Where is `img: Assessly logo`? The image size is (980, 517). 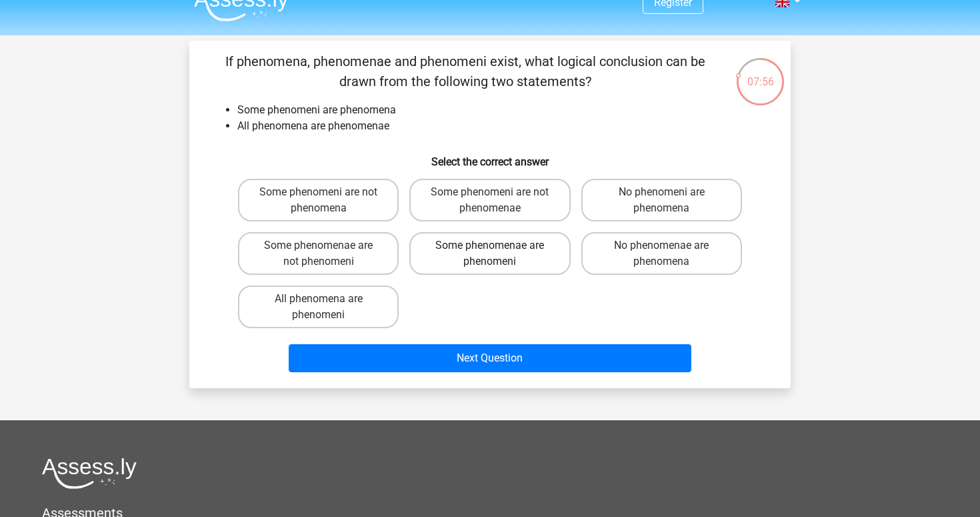 img: Assessly logo is located at coordinates (89, 473).